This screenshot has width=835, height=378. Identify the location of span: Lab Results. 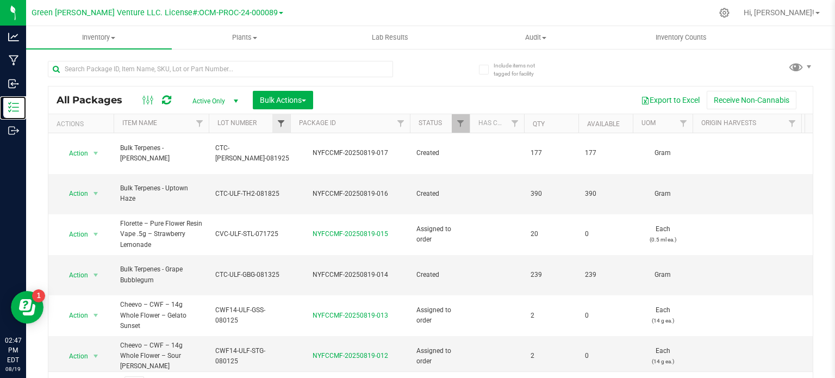
(390, 37).